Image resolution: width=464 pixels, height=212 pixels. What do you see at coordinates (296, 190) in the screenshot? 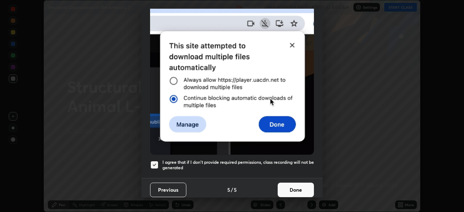
I see `button: Done` at bounding box center [296, 190].